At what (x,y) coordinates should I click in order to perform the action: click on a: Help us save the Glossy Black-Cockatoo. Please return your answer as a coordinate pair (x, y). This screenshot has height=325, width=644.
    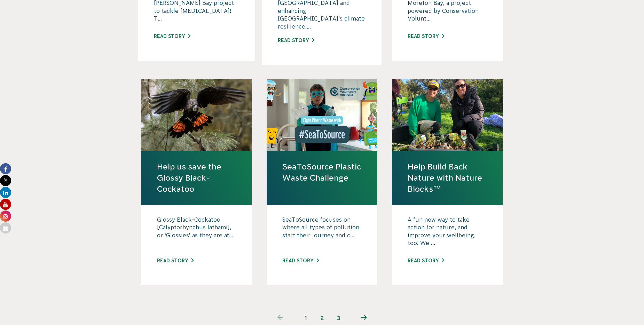
    Looking at the image, I should click on (197, 178).